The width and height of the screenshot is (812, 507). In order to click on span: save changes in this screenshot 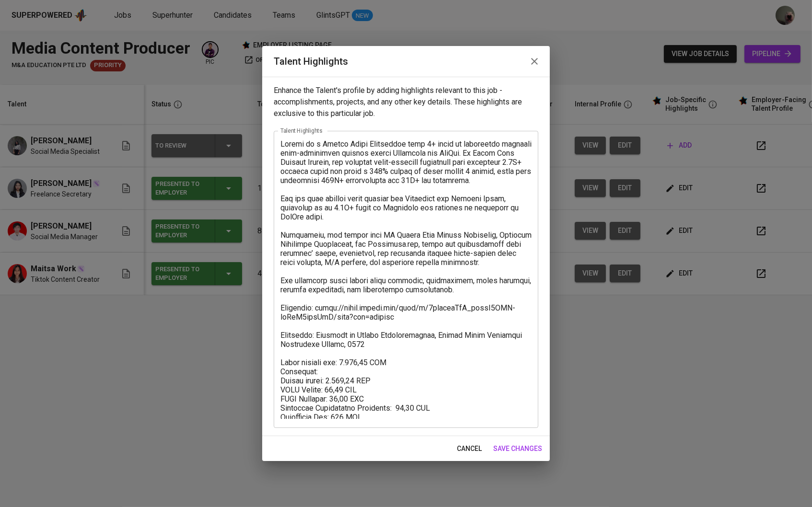, I will do `click(518, 449)`.